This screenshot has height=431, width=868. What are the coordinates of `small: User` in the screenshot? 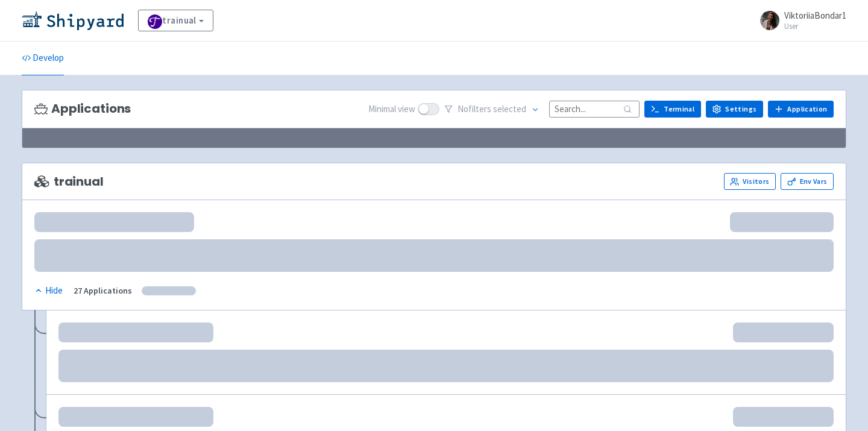 It's located at (815, 26).